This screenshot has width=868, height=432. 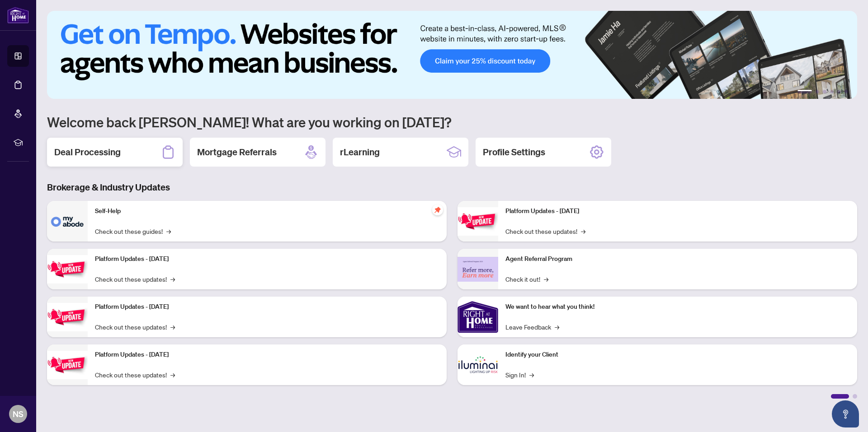 I want to click on span: pushpin, so click(x=437, y=210).